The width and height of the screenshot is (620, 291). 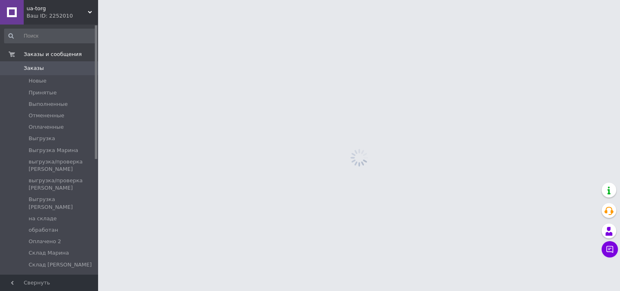 What do you see at coordinates (43, 230) in the screenshot?
I see `span: обработан` at bounding box center [43, 230].